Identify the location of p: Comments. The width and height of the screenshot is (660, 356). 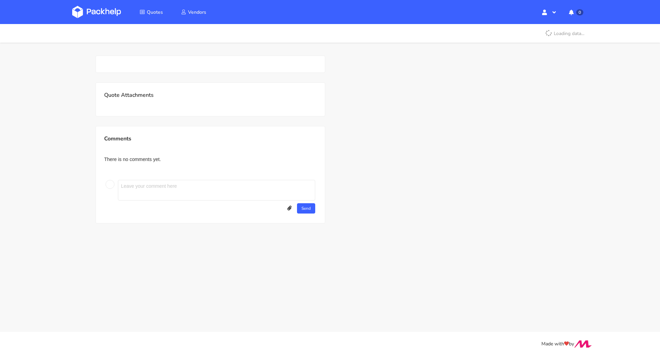
(210, 139).